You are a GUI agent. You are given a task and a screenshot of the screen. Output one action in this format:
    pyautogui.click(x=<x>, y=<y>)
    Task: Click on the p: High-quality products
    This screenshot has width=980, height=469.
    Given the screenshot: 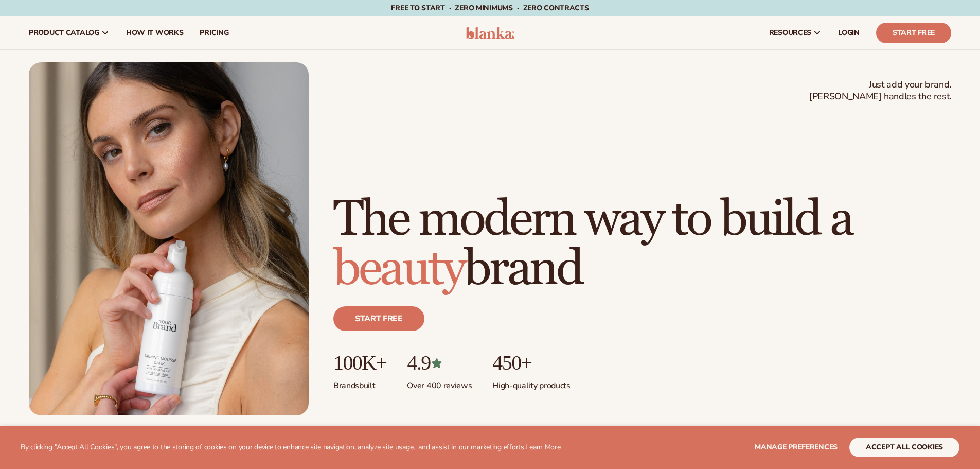 What is the action you would take?
    pyautogui.click(x=531, y=383)
    